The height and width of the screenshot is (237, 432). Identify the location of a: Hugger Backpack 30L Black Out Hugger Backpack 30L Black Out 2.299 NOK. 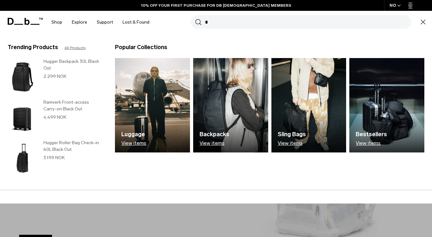
(55, 77).